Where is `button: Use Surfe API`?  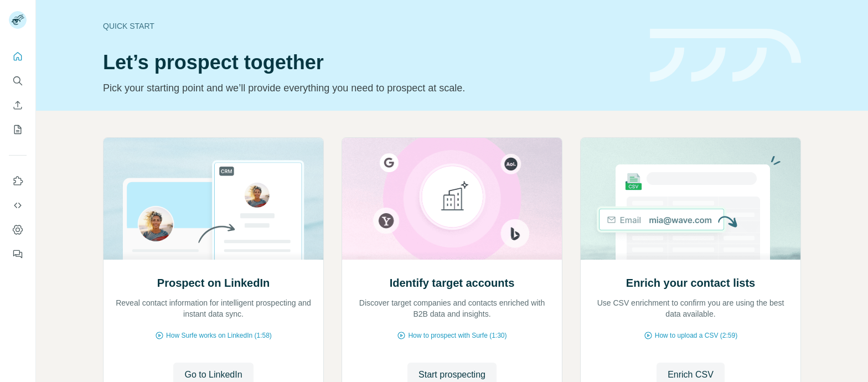 button: Use Surfe API is located at coordinates (17, 205).